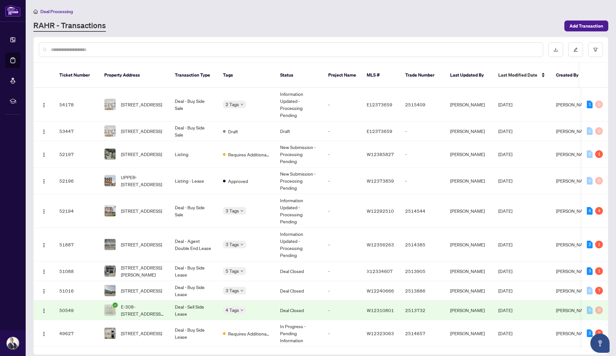 This screenshot has height=356, width=616. Describe the element at coordinates (77, 154) in the screenshot. I see `td: 52197` at that location.